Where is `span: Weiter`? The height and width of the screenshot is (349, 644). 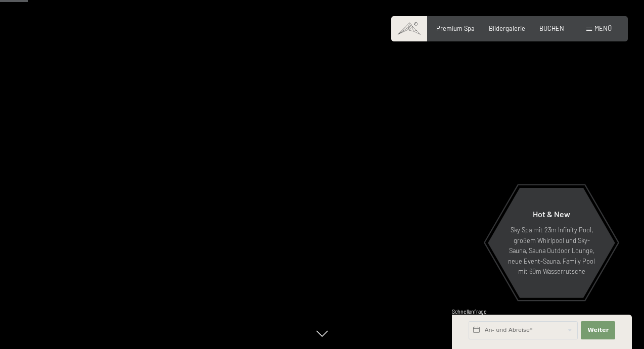 span: Weiter is located at coordinates (598, 331).